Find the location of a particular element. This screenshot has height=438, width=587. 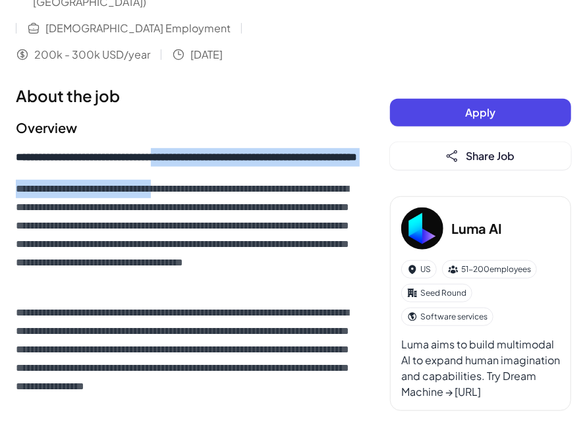

button: Apply is located at coordinates (480, 113).